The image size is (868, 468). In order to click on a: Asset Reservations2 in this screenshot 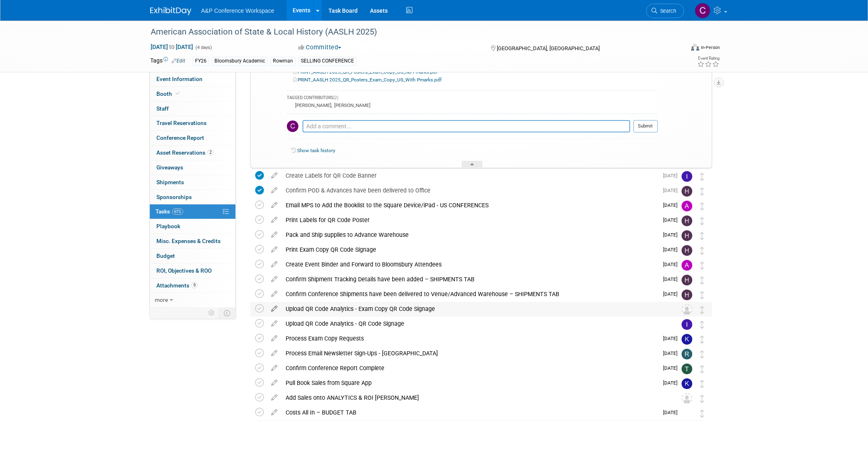, I will do `click(193, 153)`.